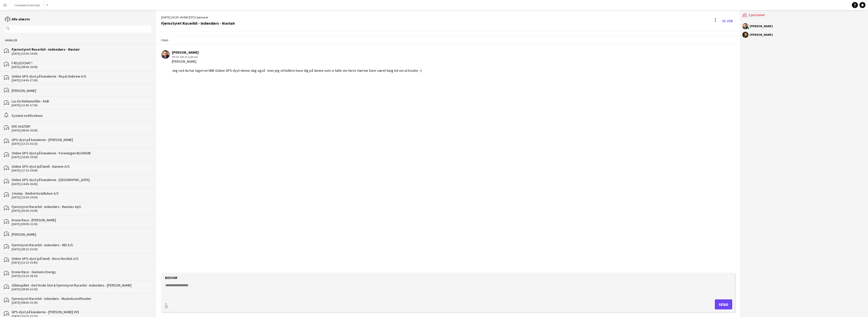 The height and width of the screenshot is (320, 868). What do you see at coordinates (81, 116) in the screenshot?
I see `div: System notifications` at bounding box center [81, 116].